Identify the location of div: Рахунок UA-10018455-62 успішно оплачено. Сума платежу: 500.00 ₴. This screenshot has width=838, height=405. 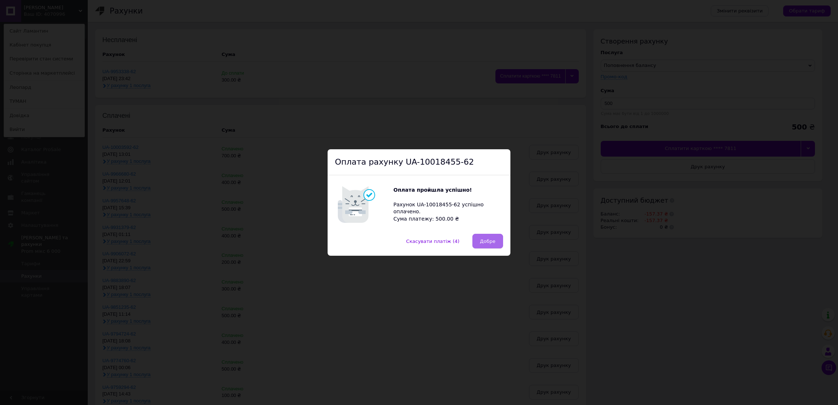
(448, 204).